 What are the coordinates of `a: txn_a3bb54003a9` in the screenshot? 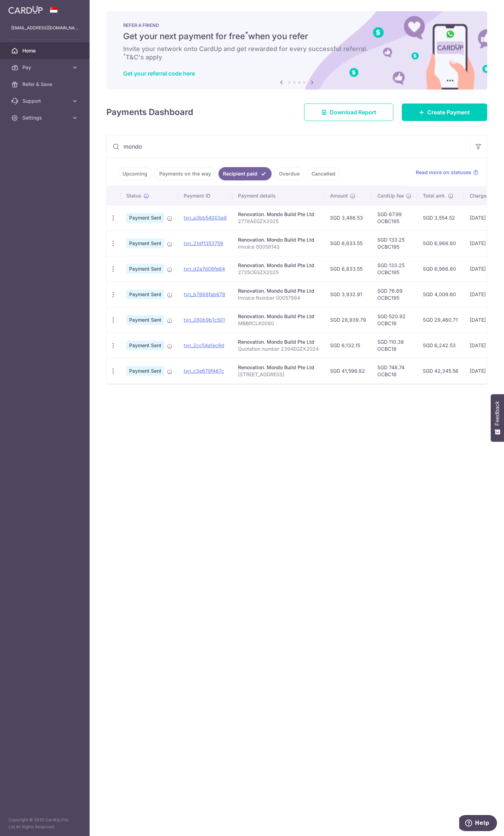 It's located at (205, 218).